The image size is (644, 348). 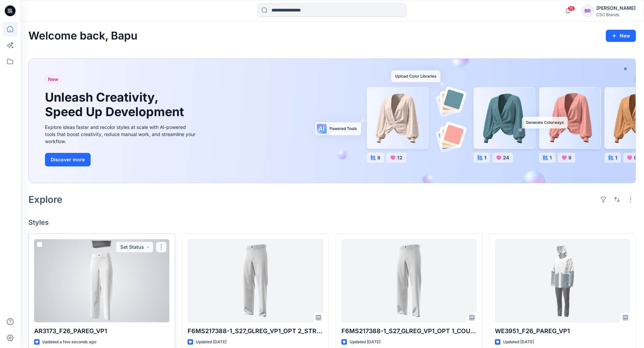 What do you see at coordinates (409, 280) in the screenshot?
I see `a: F6MS217388-1_S27_GLREG_VP1_OPT 1_COUNTOUR W-B` at bounding box center [409, 280].